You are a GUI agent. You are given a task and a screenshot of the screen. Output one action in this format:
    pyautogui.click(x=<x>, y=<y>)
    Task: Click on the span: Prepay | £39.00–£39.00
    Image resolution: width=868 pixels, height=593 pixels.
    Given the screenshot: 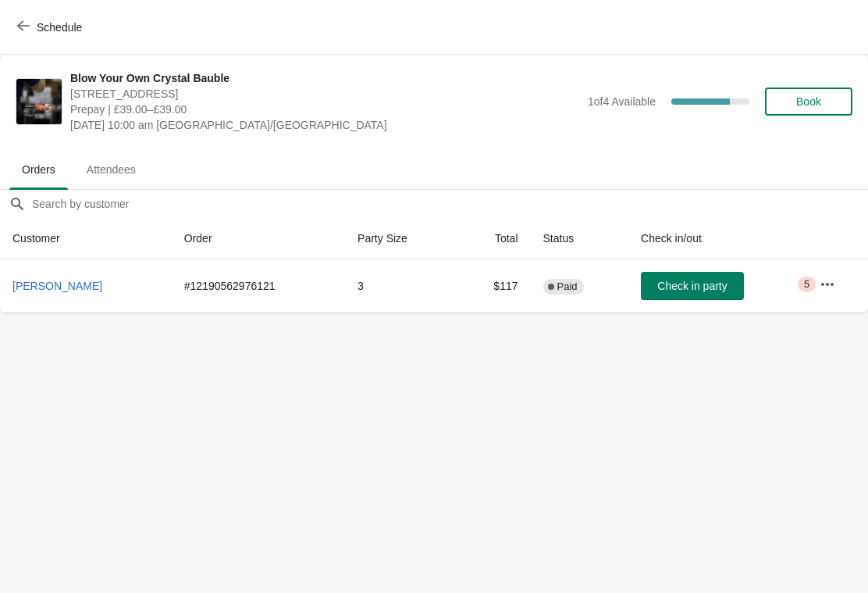 What is the action you would take?
    pyautogui.click(x=325, y=110)
    